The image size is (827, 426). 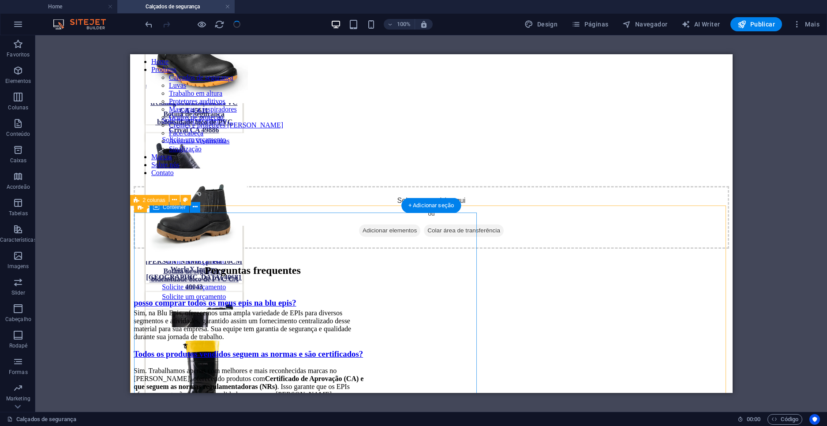 I want to click on p: Acordeão, so click(x=18, y=187).